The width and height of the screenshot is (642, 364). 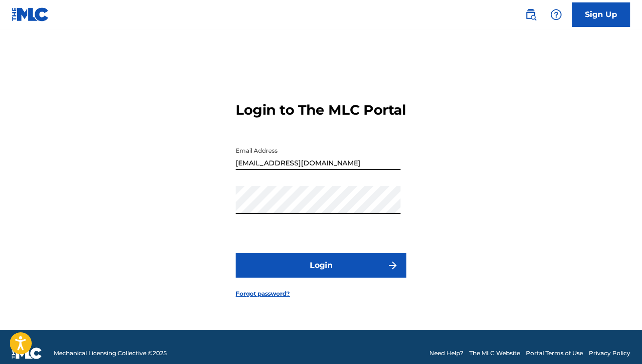 I want to click on h3: Login to The MLC Portal, so click(x=320, y=110).